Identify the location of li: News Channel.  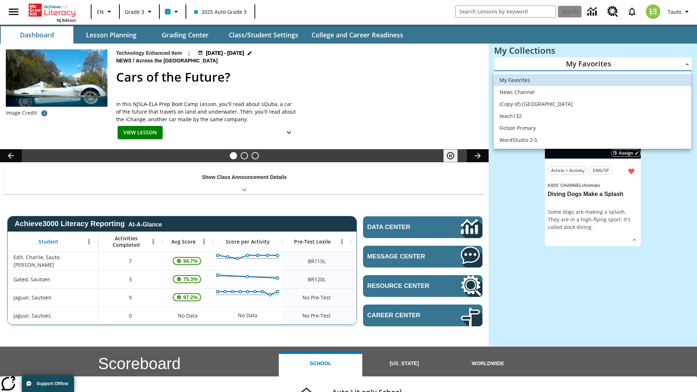
(593, 92).